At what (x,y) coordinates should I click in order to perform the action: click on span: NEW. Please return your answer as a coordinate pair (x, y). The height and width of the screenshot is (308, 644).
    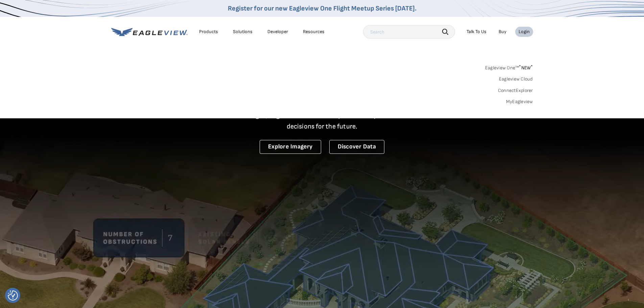
    Looking at the image, I should click on (526, 68).